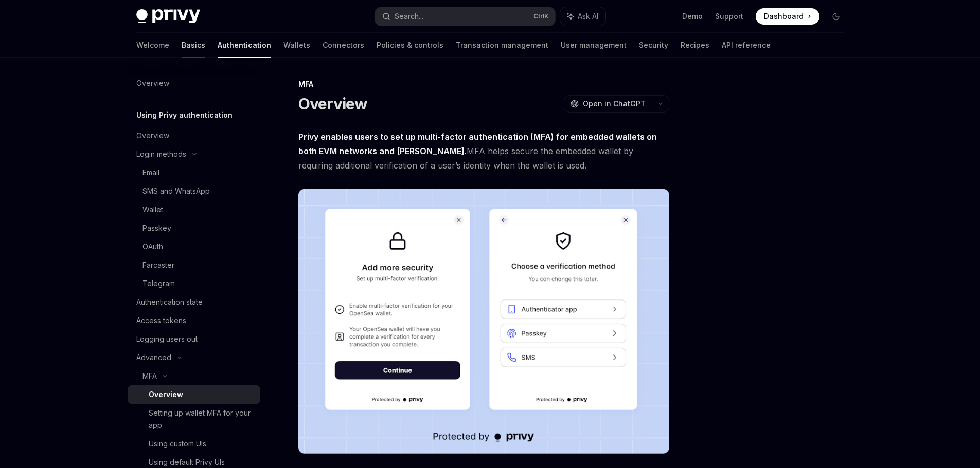  What do you see at coordinates (161, 154) in the screenshot?
I see `div: Login methods` at bounding box center [161, 154].